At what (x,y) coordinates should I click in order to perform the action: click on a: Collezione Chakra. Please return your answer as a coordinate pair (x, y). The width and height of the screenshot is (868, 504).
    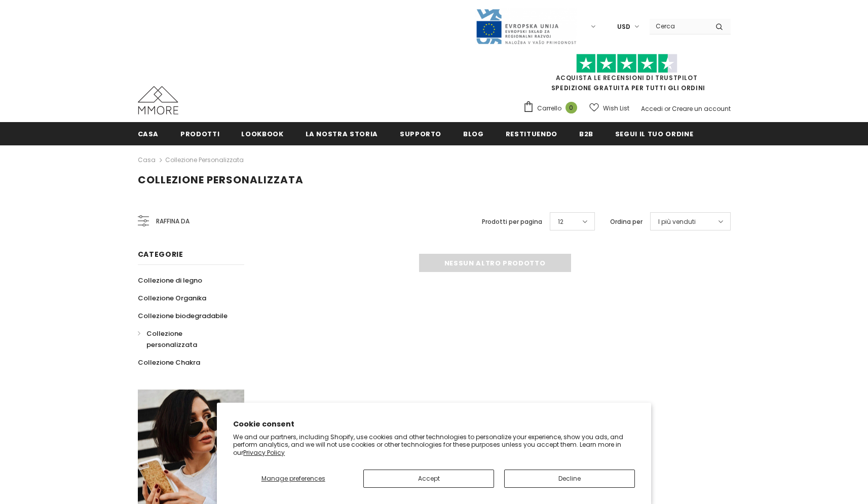
    Looking at the image, I should click on (169, 363).